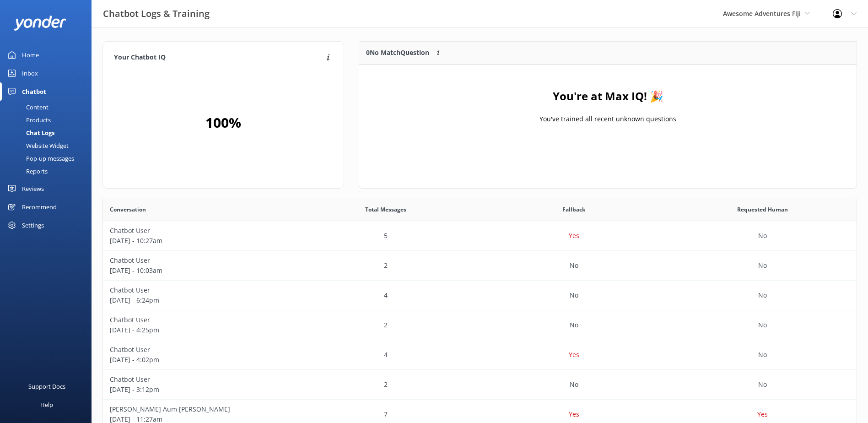  Describe the element at coordinates (398, 53) in the screenshot. I see `p: 0 No Match Question` at that location.